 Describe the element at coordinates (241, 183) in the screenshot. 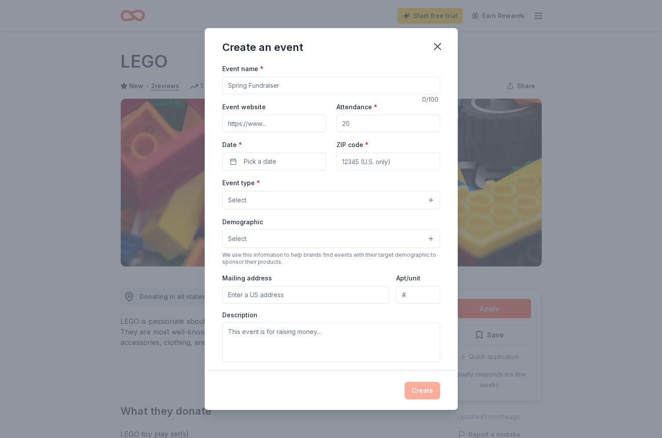

I see `label: Event type` at that location.